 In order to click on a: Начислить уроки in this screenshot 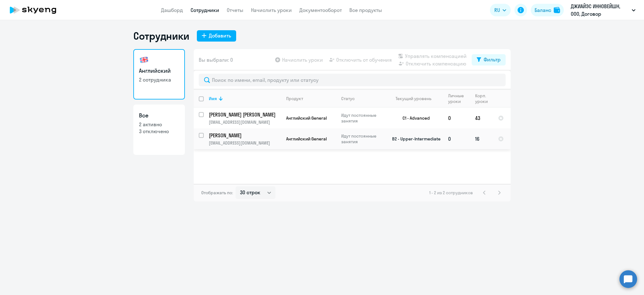, I will do `click(271, 10)`.